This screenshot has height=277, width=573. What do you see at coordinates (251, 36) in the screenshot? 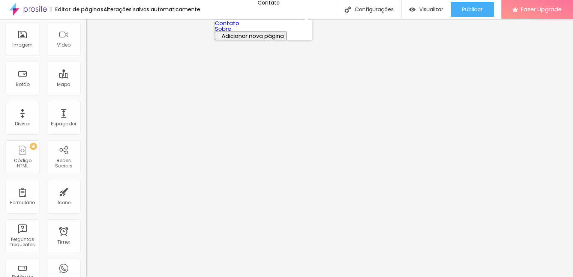
I see `button: Adicionar nova página` at bounding box center [251, 36].